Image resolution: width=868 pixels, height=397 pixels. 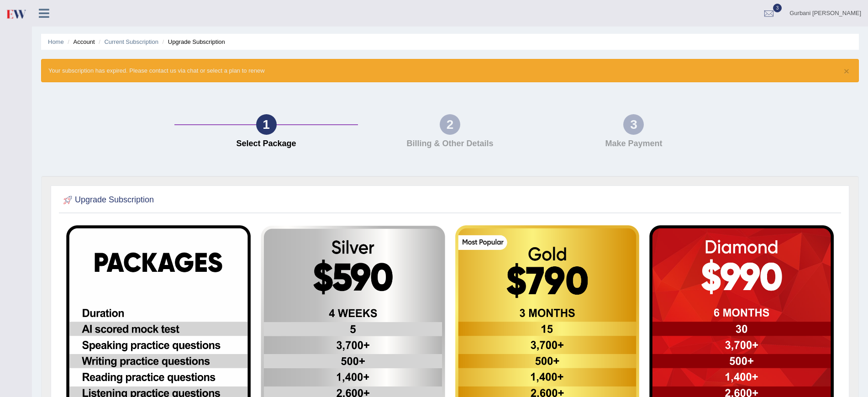 I want to click on a: Home, so click(x=56, y=42).